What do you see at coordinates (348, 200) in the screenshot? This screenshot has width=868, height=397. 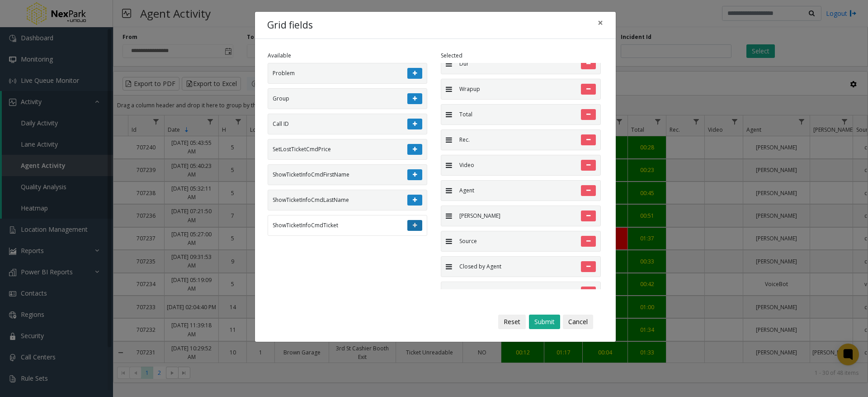 I see `li: ShowTicketInfoCmdLastName` at bounding box center [348, 200].